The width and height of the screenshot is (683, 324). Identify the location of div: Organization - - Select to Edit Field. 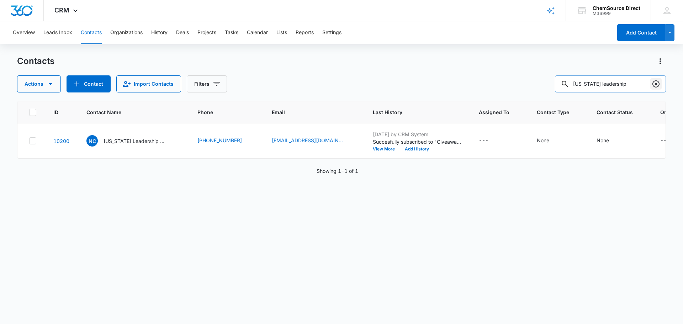
(671, 141).